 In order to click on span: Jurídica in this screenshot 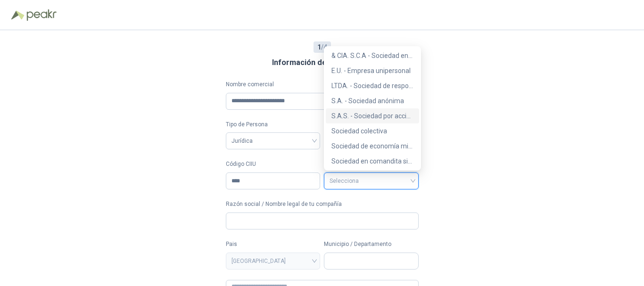, I will do `click(273, 141)`.